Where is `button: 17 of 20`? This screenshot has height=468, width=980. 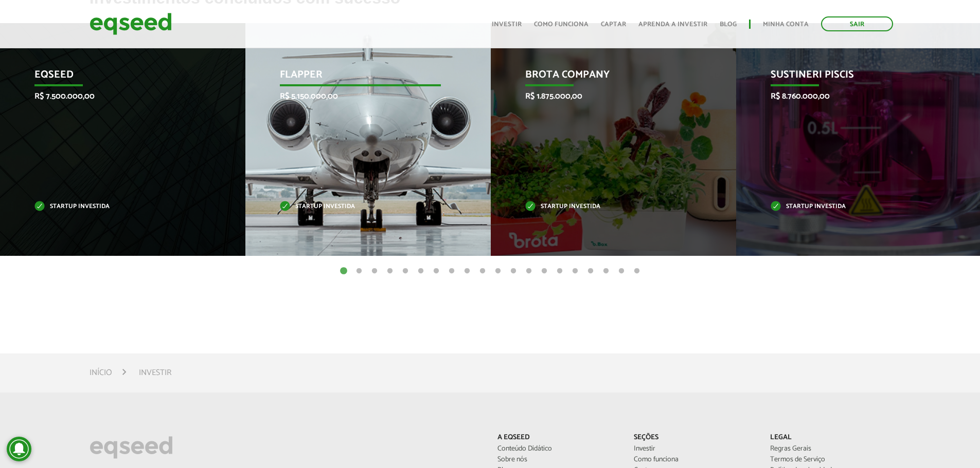
button: 17 of 20 is located at coordinates (591, 272).